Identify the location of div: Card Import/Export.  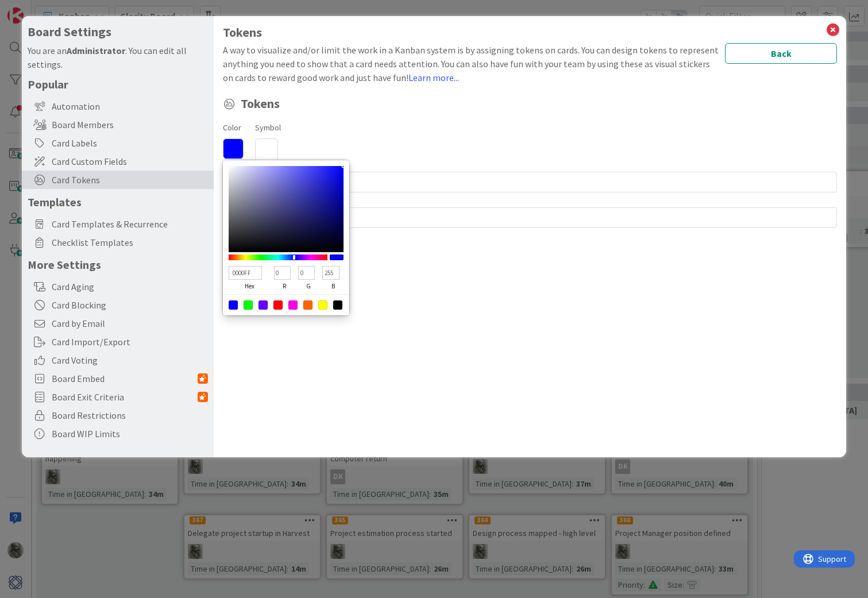
(117, 342).